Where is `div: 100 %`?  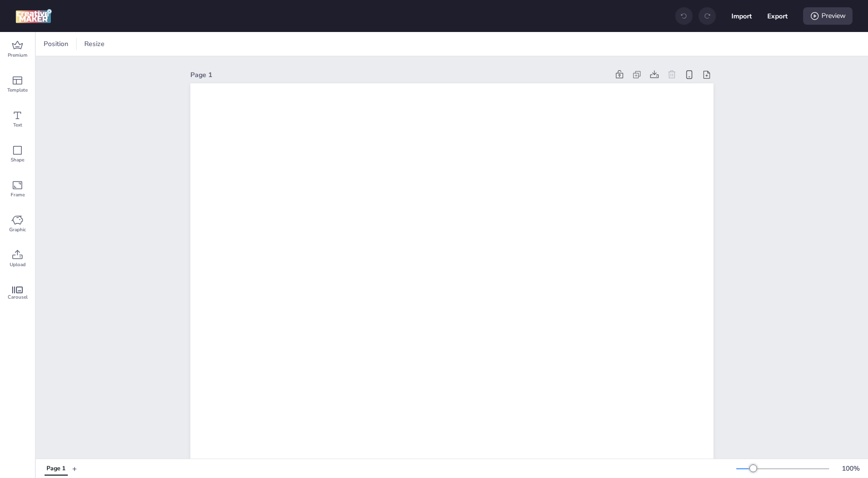 div: 100 % is located at coordinates (850, 468).